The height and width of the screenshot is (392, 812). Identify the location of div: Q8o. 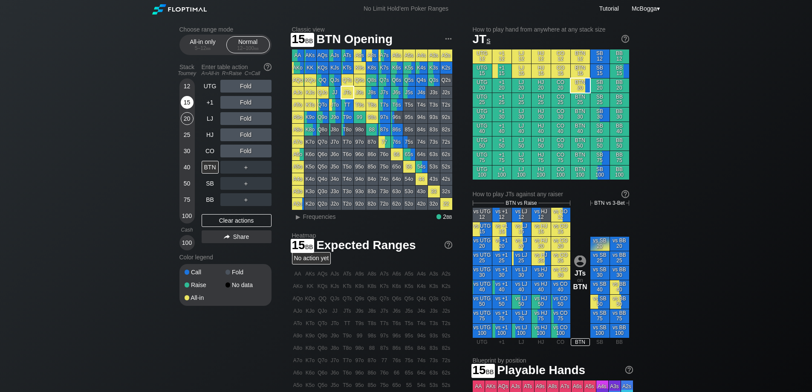
(323, 130).